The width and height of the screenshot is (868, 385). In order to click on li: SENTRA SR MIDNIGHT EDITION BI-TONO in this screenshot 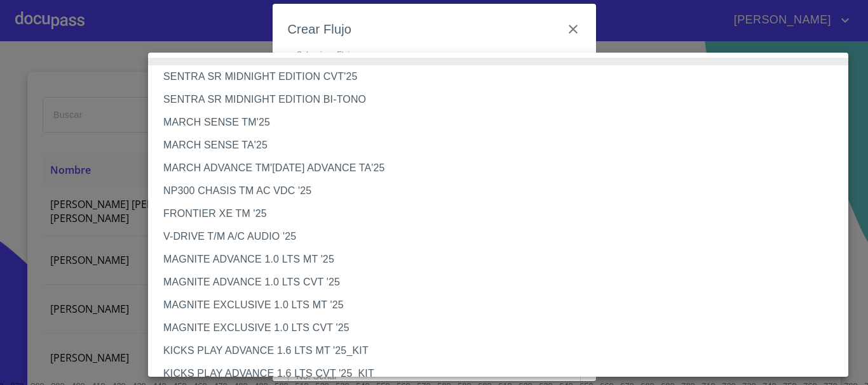, I will do `click(502, 100)`.